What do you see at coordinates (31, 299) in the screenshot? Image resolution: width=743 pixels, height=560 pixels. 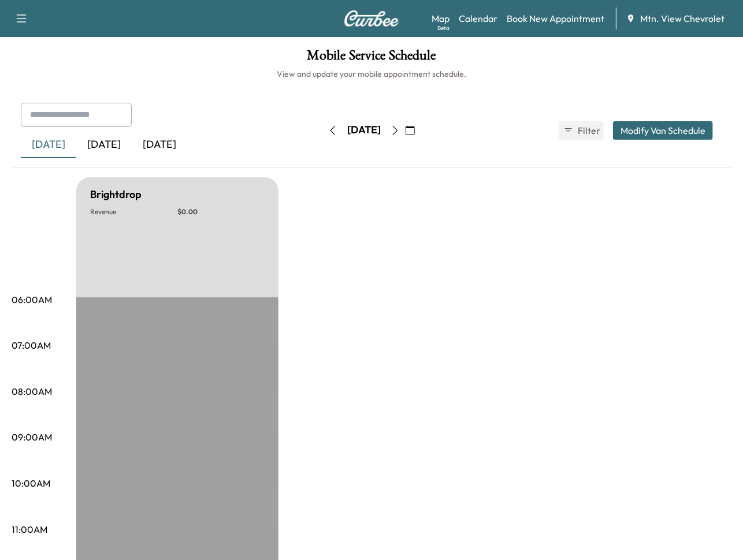 I see `p: 06:00AM` at bounding box center [31, 299].